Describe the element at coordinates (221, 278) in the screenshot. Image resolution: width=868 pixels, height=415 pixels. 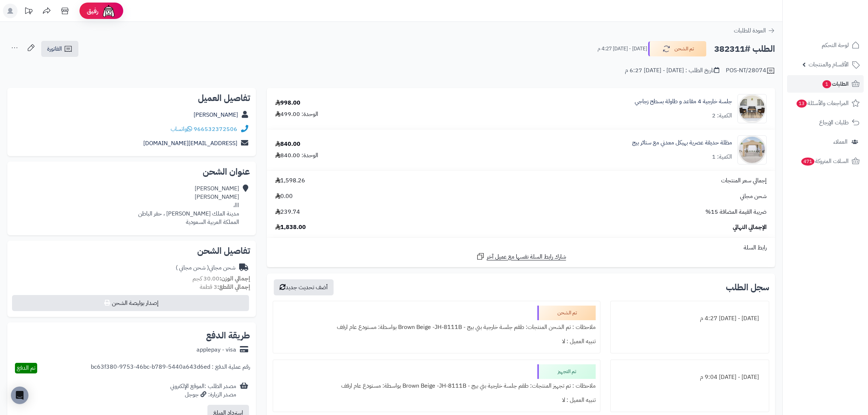
I see `small: 30.00 كجم` at that location.